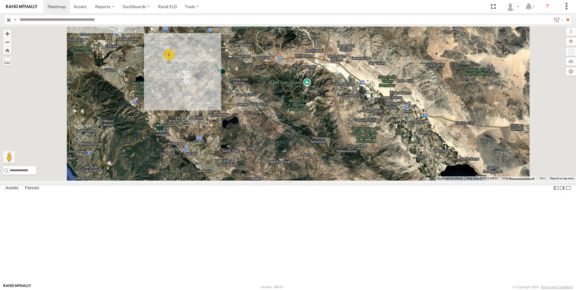 The width and height of the screenshot is (576, 290). I want to click on label: Search Query, so click(15, 20).